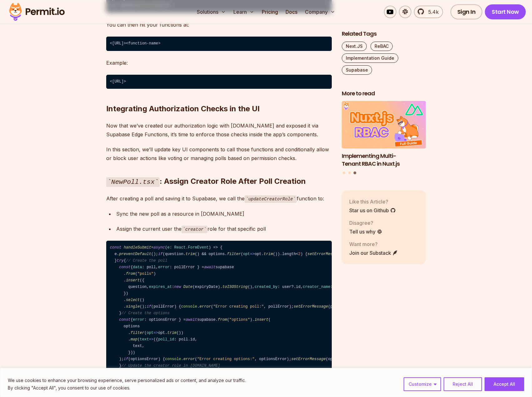  I want to click on span: single, so click(132, 306).